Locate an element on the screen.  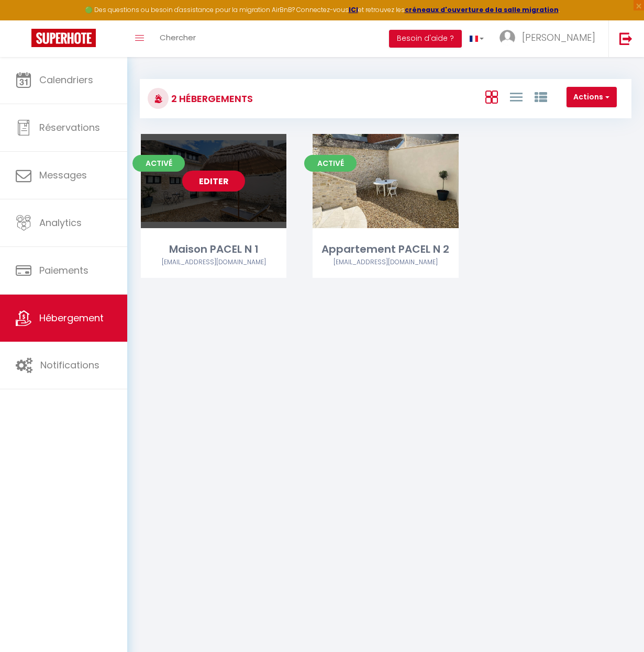
button: Besoin d'aide ? is located at coordinates (425, 39).